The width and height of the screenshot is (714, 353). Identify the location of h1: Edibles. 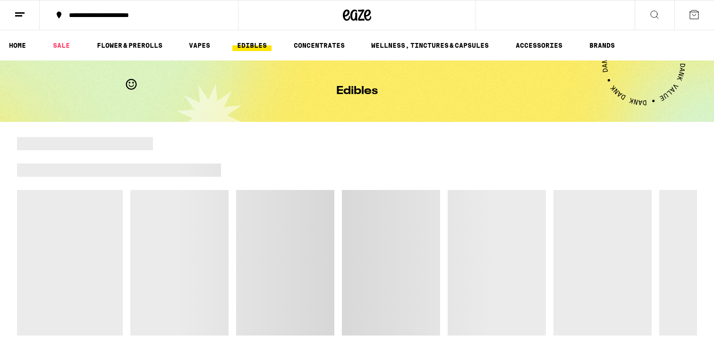
(357, 91).